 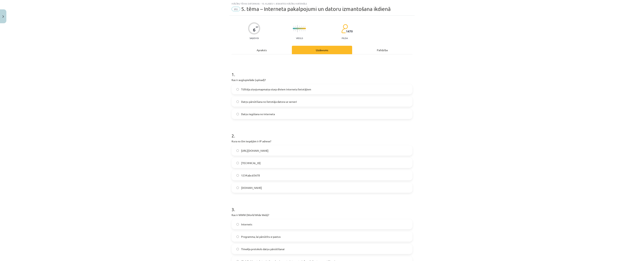 I want to click on div: Uzdevums, so click(x=322, y=50).